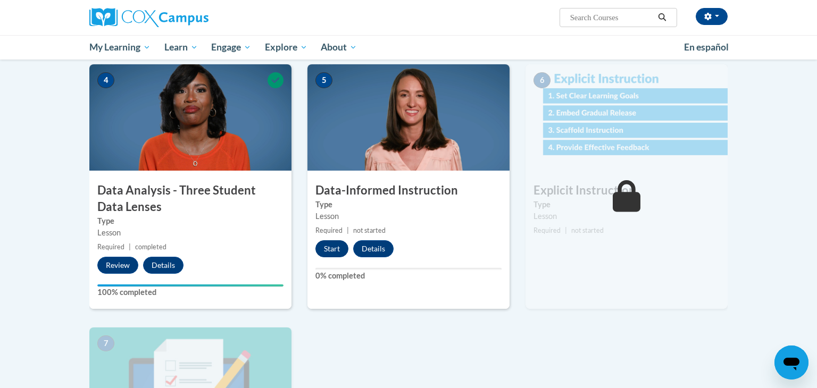  Describe the element at coordinates (117, 265) in the screenshot. I see `button: Review` at that location.